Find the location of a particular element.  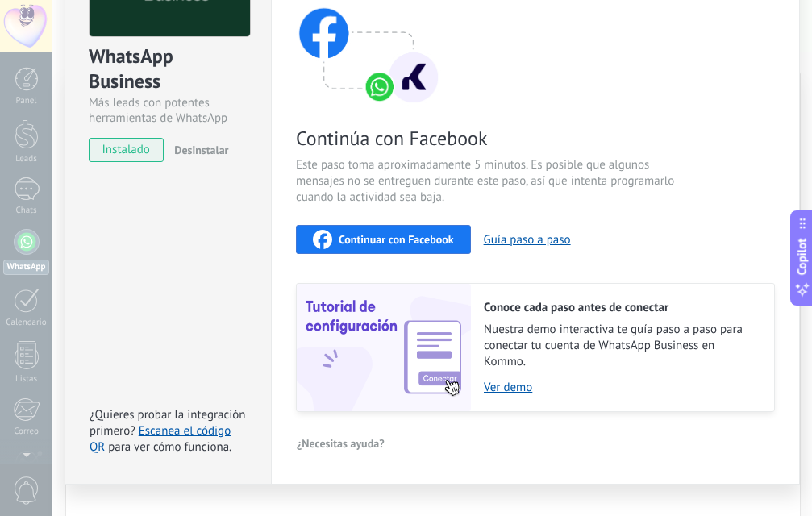

button: Guía paso a paso is located at coordinates (528, 240).